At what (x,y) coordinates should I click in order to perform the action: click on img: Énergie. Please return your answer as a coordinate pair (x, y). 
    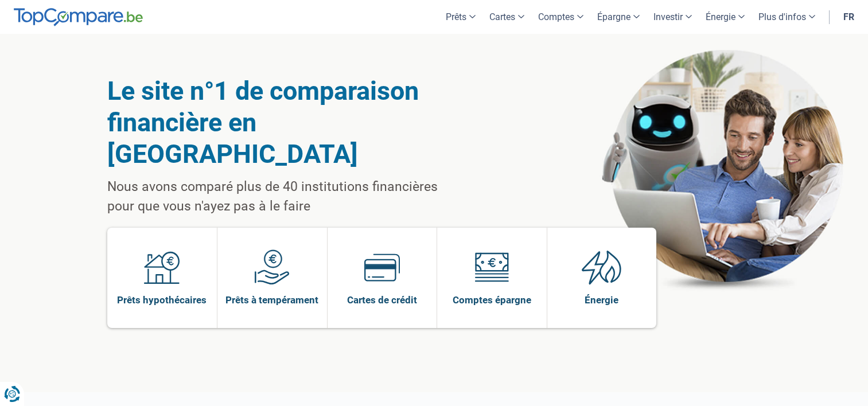
    Looking at the image, I should click on (602, 267).